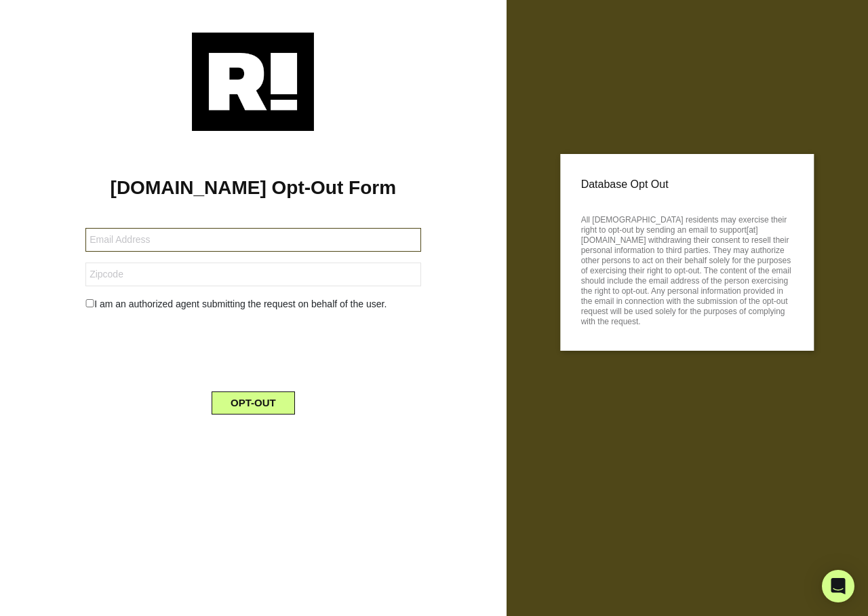 This screenshot has width=868, height=616. Describe the element at coordinates (253, 403) in the screenshot. I see `button: OPT-OUT` at that location.